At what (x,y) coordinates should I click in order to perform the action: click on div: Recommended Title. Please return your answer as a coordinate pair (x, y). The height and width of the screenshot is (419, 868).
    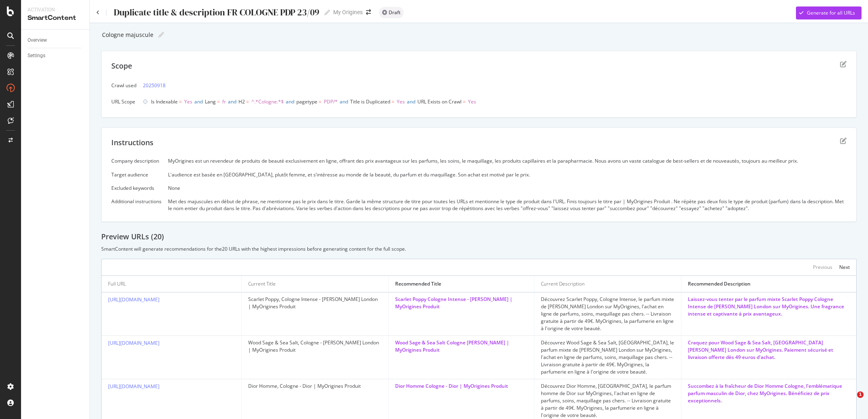
    Looking at the image, I should click on (419, 284).